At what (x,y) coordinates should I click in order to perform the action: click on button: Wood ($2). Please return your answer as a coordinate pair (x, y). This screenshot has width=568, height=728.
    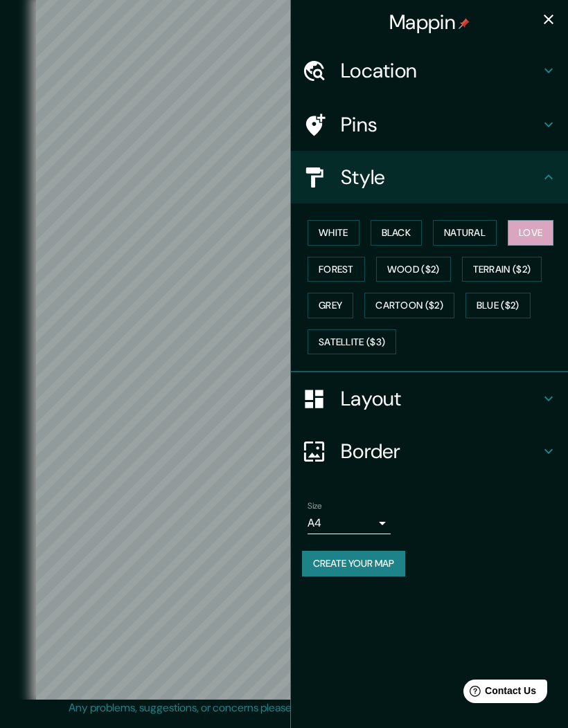
    Looking at the image, I should click on (414, 270).